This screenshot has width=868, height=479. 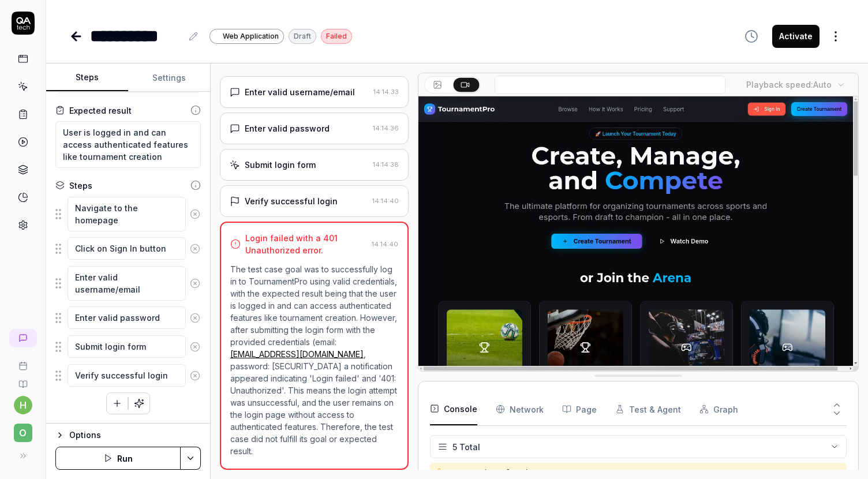 I want to click on time: 14:14:33, so click(x=386, y=92).